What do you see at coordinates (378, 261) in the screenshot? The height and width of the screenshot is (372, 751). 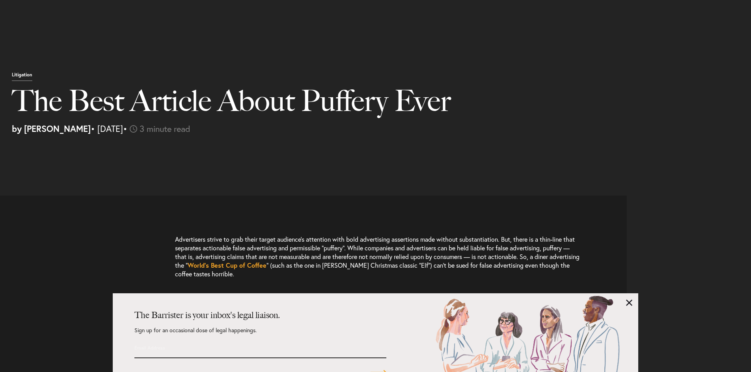 I see `p: Advertisers strive to grab their target audience’s attention with bold advertising assertions mad...` at bounding box center [378, 261].